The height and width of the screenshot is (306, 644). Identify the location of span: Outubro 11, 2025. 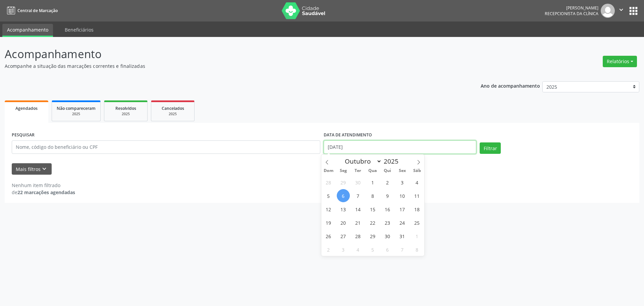
(417, 196).